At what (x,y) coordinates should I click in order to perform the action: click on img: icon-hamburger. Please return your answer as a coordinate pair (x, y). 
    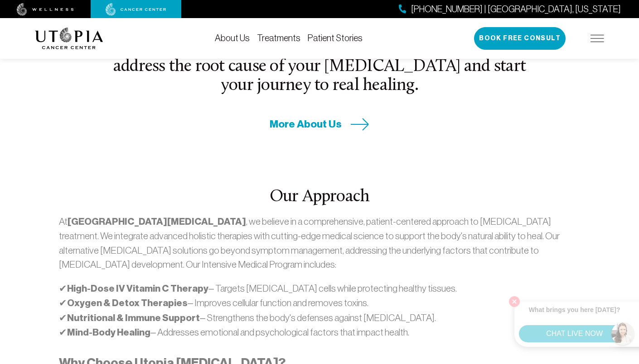
    Looking at the image, I should click on (597, 39).